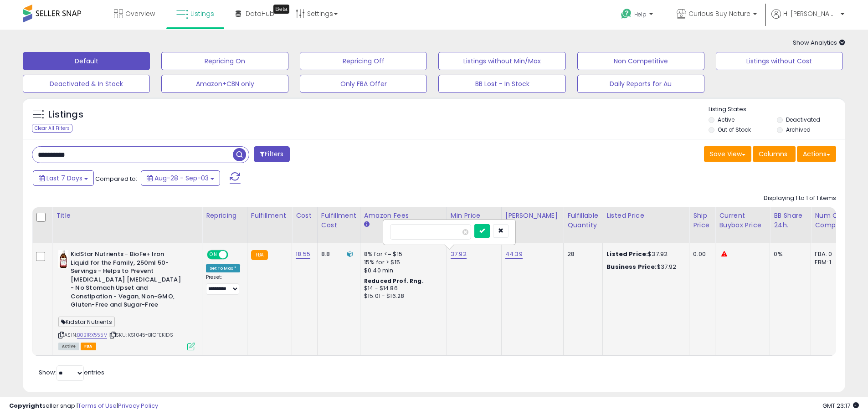 The width and height of the screenshot is (868, 415). Describe the element at coordinates (817, 154) in the screenshot. I see `button: Actions` at that location.